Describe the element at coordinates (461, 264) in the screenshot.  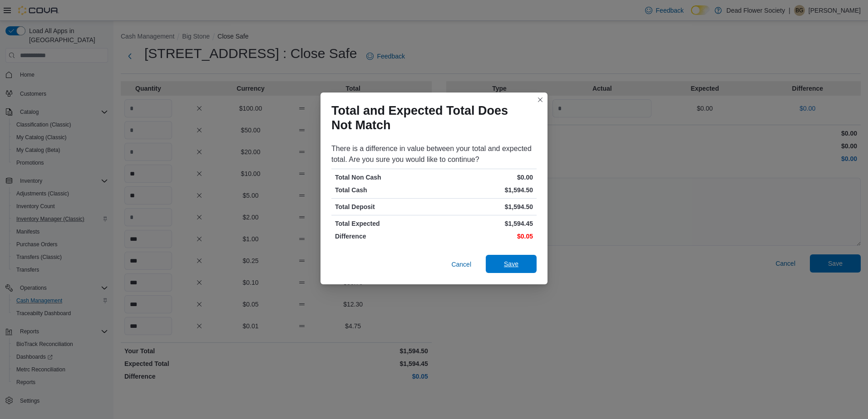
I see `button: Cancel` at that location.